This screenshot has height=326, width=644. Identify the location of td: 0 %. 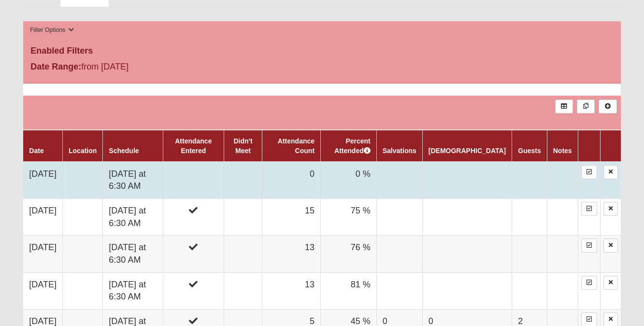
(349, 181).